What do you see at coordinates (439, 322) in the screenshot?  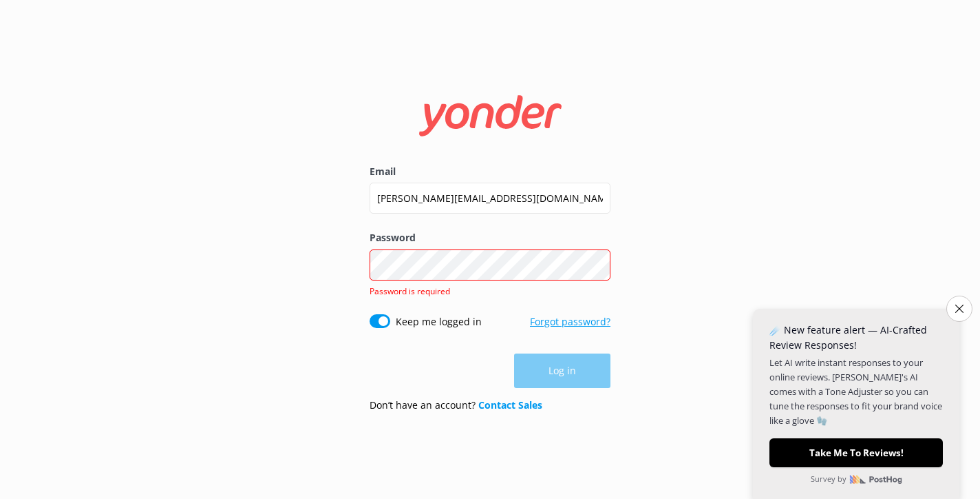 I see `label: Keep me logged in` at bounding box center [439, 322].